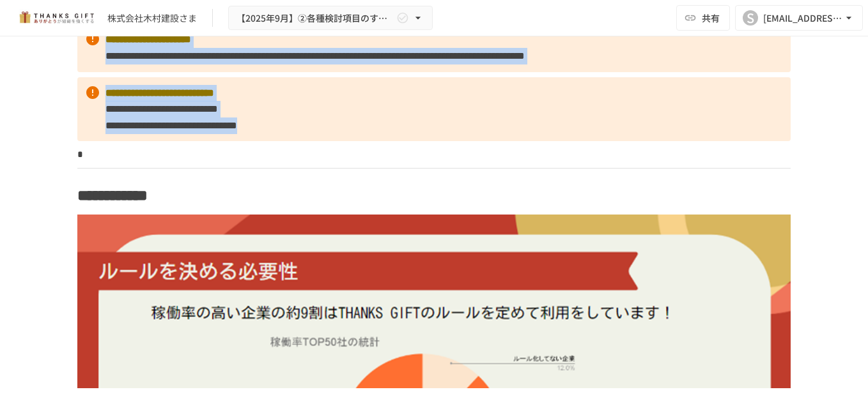 The image size is (868, 415). I want to click on button: 【2025年9月】②各種検討項目のすり合わせ/ THANKS GIFTキックオフMTG, so click(330, 18).